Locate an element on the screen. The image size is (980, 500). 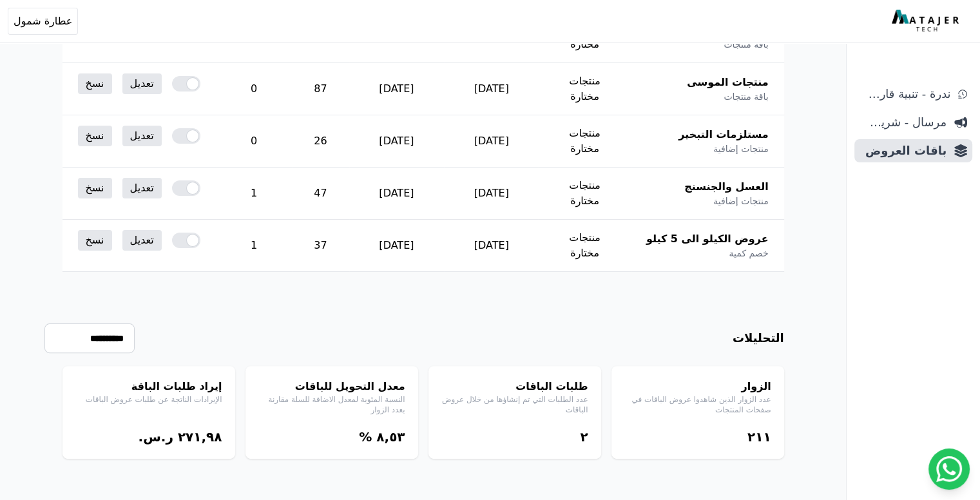
img: MatajerTech Logo is located at coordinates (927, 21).